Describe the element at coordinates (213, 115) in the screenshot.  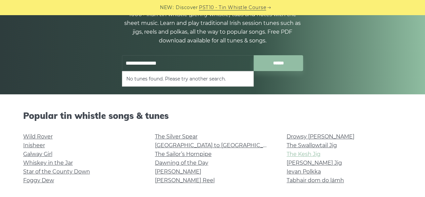
I see `h2: Popular tin whistle songs & tunes` at that location.